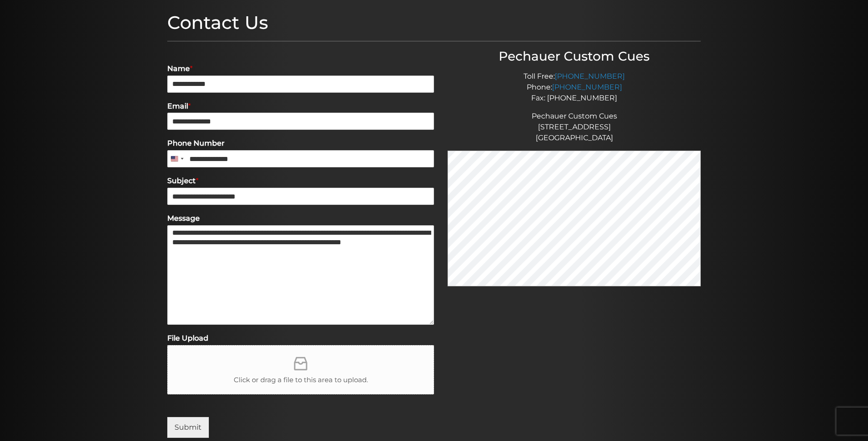 This screenshot has height=441, width=868. Describe the element at coordinates (301, 380) in the screenshot. I see `span: Click or drag a file to this area to upload.` at that location.